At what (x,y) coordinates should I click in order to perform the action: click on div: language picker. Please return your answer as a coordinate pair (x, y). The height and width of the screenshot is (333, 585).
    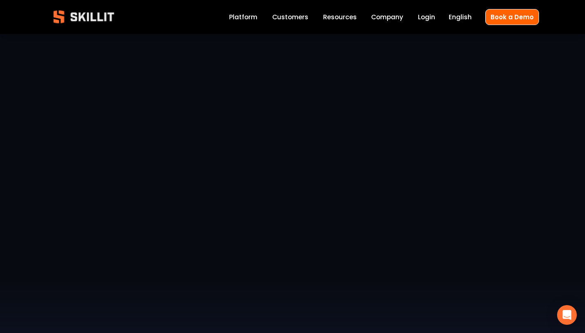
    Looking at the image, I should click on (460, 17).